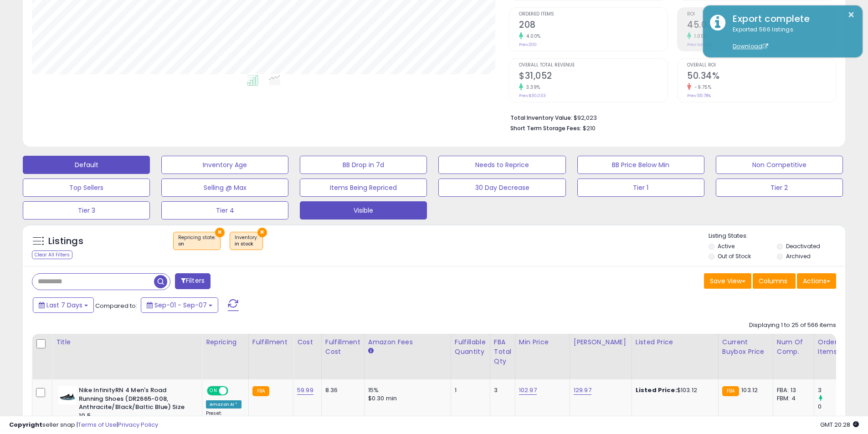 The height and width of the screenshot is (434, 868). What do you see at coordinates (134, 404) in the screenshot?
I see `b: Nike InfinityRN 4 Men's Road Running Shoes (DR2665-008, Anthracite/Black/Baltic Blue) Size 10.5` at bounding box center [134, 404].